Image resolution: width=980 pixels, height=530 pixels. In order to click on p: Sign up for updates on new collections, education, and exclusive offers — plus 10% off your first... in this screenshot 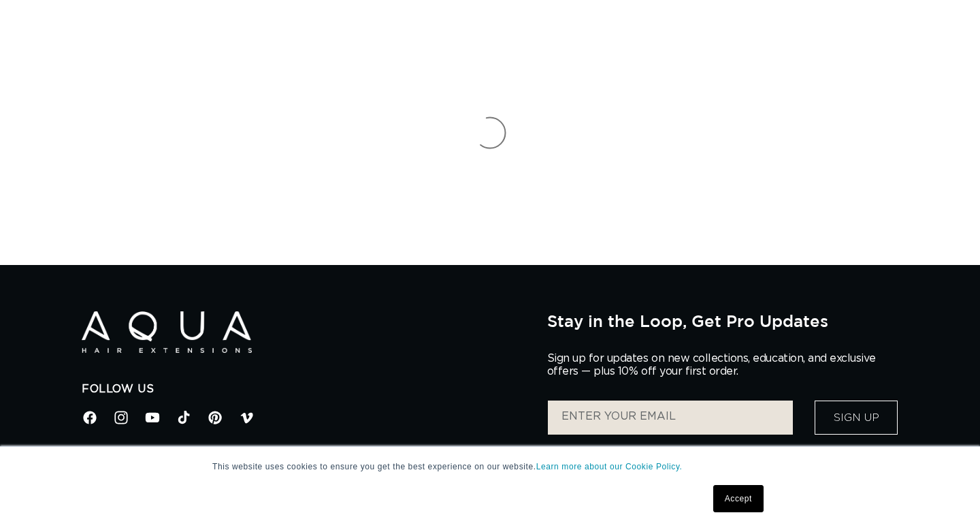, I will do `click(718, 365)`.